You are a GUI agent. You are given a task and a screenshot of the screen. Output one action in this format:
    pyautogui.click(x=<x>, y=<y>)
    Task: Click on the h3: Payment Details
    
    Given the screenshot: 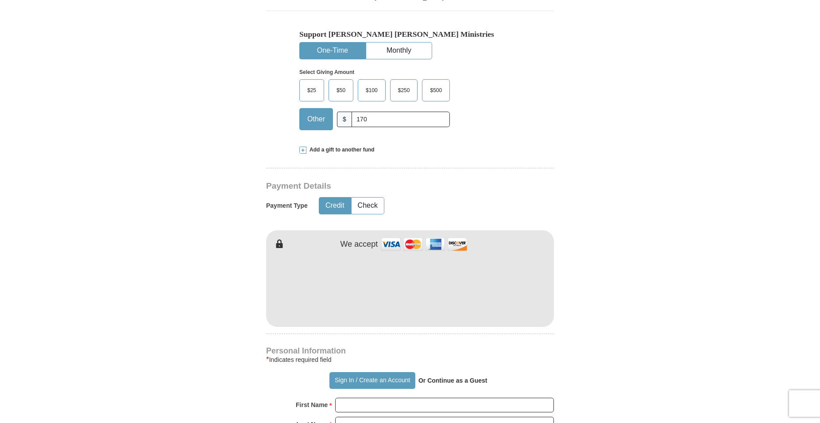 What is the action you would take?
    pyautogui.click(x=379, y=186)
    